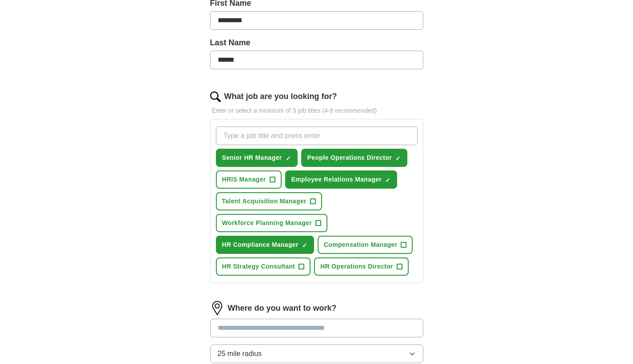 The width and height of the screenshot is (633, 364). What do you see at coordinates (217, 308) in the screenshot?
I see `img: location.png` at bounding box center [217, 308].